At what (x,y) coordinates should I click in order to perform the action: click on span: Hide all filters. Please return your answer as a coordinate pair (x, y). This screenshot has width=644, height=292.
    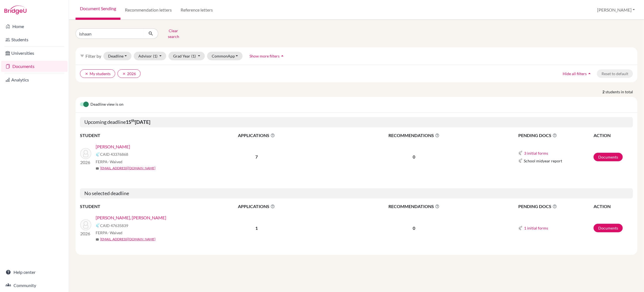
    Looking at the image, I should click on (574, 73).